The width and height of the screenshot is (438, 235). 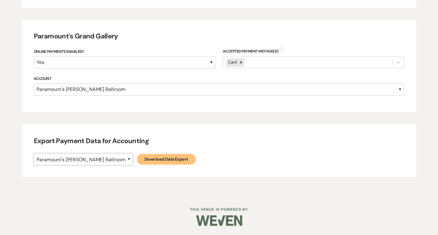 What do you see at coordinates (219, 36) in the screenshot?
I see `h4: Paramount's Grand Gallery` at bounding box center [219, 36].